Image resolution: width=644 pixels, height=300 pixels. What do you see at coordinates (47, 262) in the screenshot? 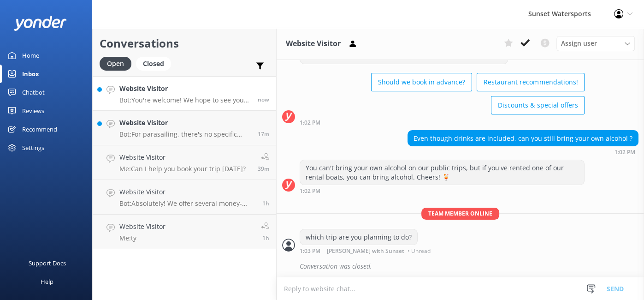
I see `div: Support Docs` at bounding box center [47, 262].